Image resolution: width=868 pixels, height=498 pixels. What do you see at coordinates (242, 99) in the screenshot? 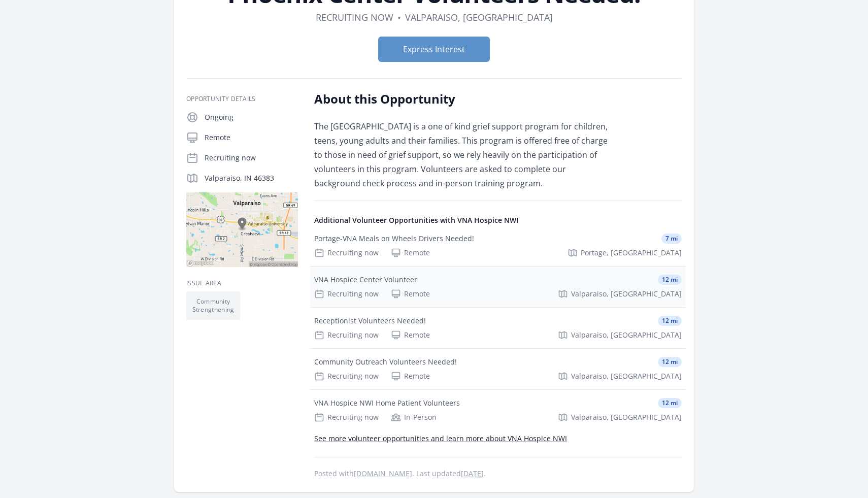
I see `h3: Opportunity Details` at bounding box center [242, 99].